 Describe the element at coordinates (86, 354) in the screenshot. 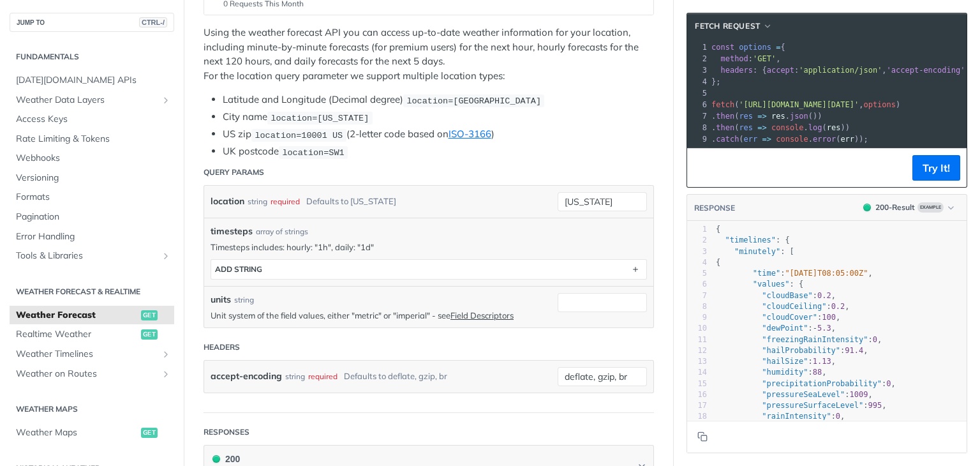

I see `span: Weather Timelines` at that location.